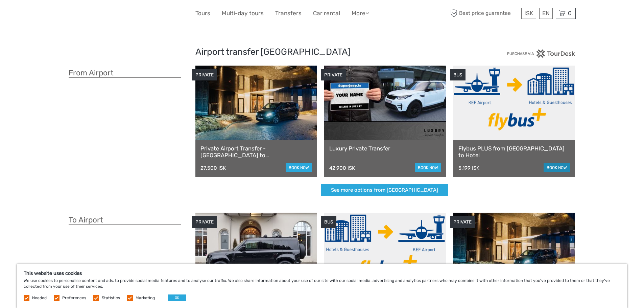 The height and width of the screenshot is (308, 644). What do you see at coordinates (546, 13) in the screenshot?
I see `div: EN` at bounding box center [546, 13].